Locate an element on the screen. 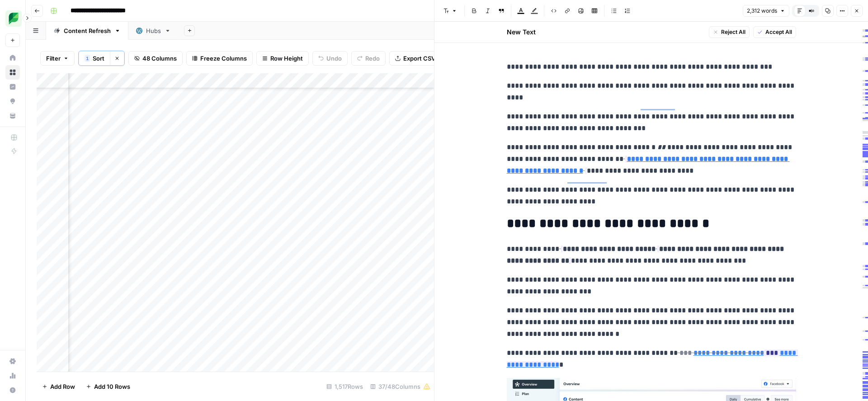 Image resolution: width=868 pixels, height=401 pixels. button: Redo is located at coordinates (368, 59).